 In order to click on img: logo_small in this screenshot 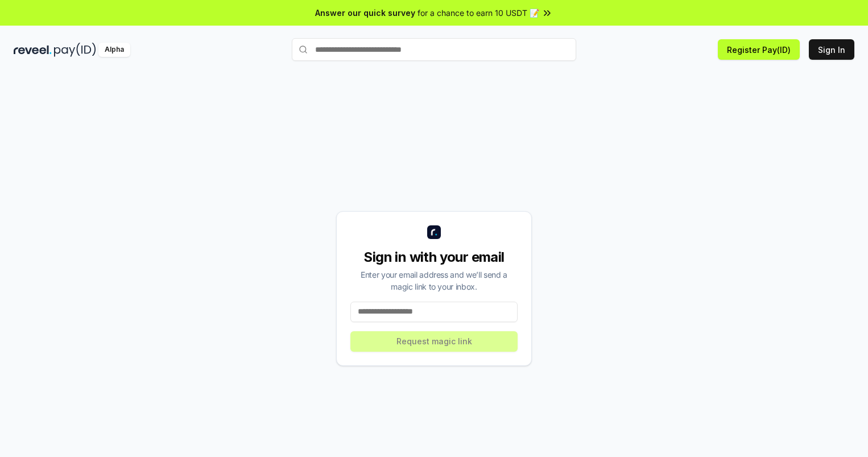, I will do `click(434, 232)`.